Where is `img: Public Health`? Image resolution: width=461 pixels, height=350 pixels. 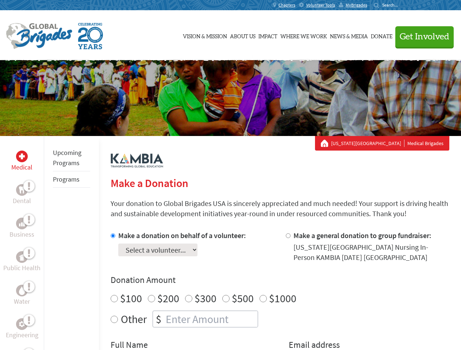 img: Public Health is located at coordinates (22, 257).